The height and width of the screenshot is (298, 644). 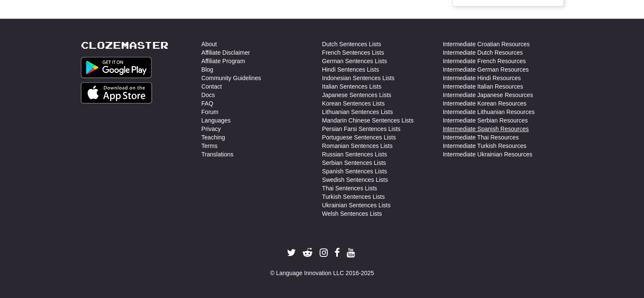 What do you see at coordinates (213, 137) in the screenshot?
I see `a: Teaching` at bounding box center [213, 137].